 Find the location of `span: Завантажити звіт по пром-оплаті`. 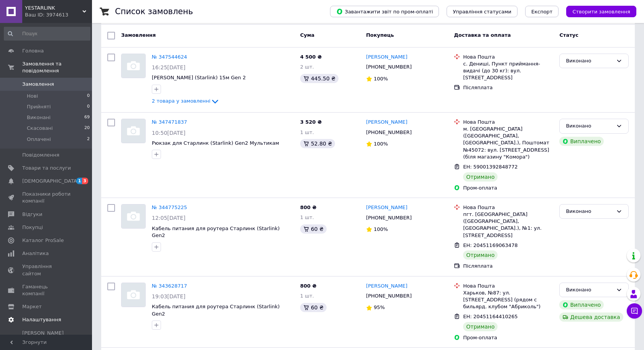

span: Завантажити звіт по пром-оплаті is located at coordinates (384, 12).